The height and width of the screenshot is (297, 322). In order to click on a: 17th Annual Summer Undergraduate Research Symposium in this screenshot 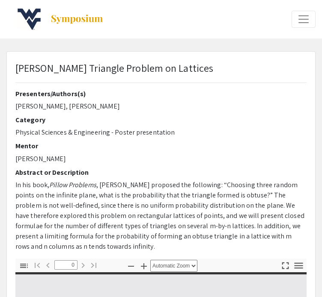, I will do `click(55, 19)`.